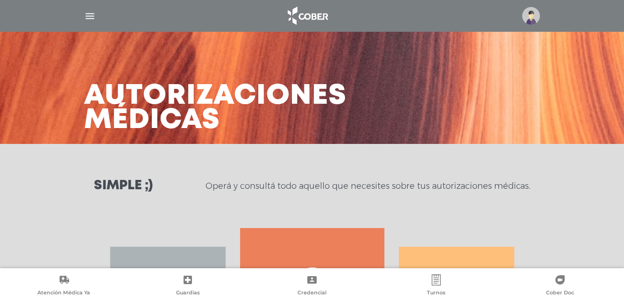 The width and height of the screenshot is (624, 300). I want to click on a: Credencial, so click(312, 286).